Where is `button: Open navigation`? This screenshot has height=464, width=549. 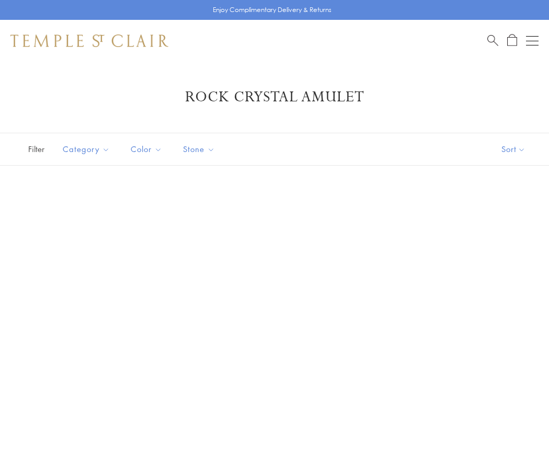
button: Open navigation is located at coordinates (532, 41).